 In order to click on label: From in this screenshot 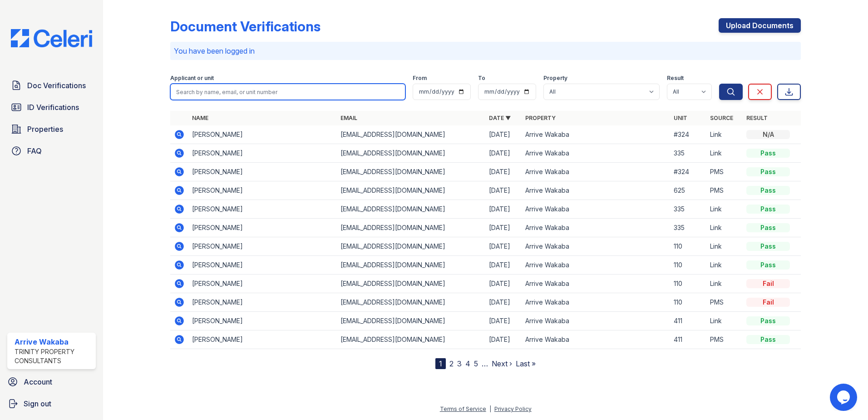, I will do `click(420, 78)`.